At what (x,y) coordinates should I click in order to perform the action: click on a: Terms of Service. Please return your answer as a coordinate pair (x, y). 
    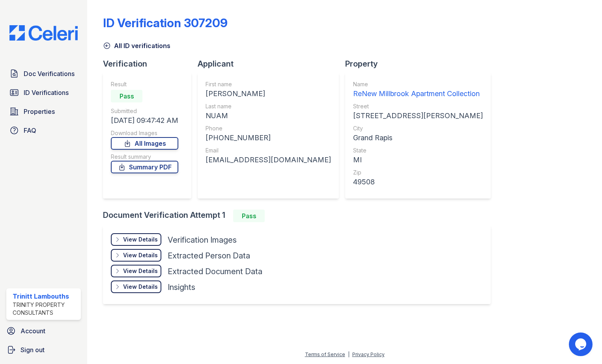
    Looking at the image, I should click on (325, 354).